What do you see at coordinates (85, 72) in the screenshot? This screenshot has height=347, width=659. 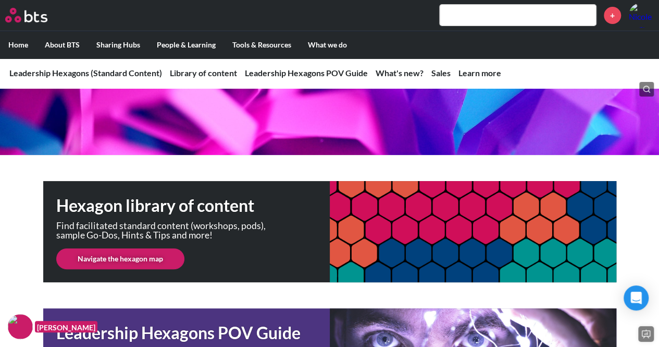 I see `a: Leadership Hexagons (Standard Content)` at bounding box center [85, 72].